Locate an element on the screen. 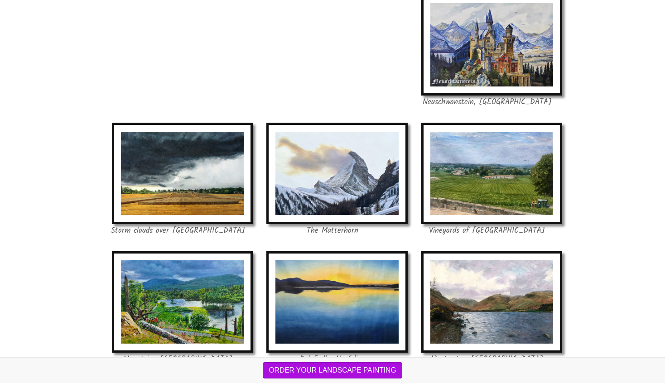  img: Dol Fodha Na Gr'ine is located at coordinates (336, 302).